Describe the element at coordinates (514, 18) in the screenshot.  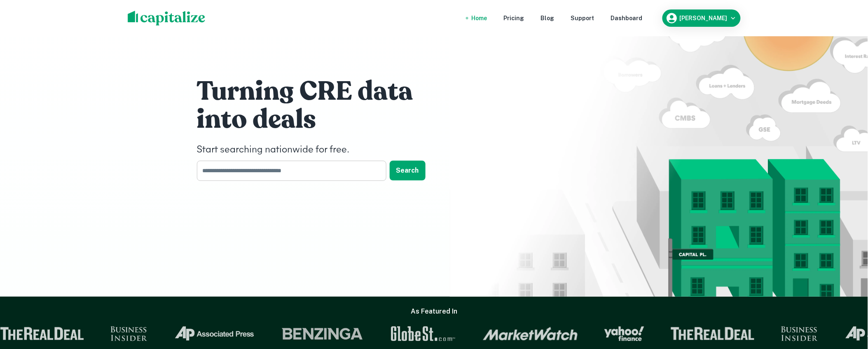
I see `a: Pricing` at that location.